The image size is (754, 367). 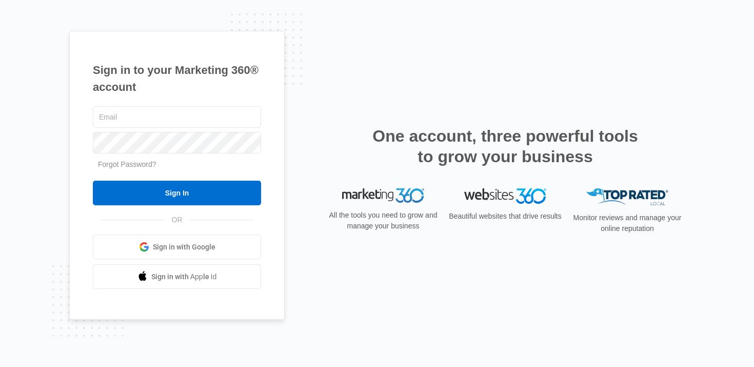 What do you see at coordinates (177, 247) in the screenshot?
I see `a: Sign in with Google` at bounding box center [177, 247].